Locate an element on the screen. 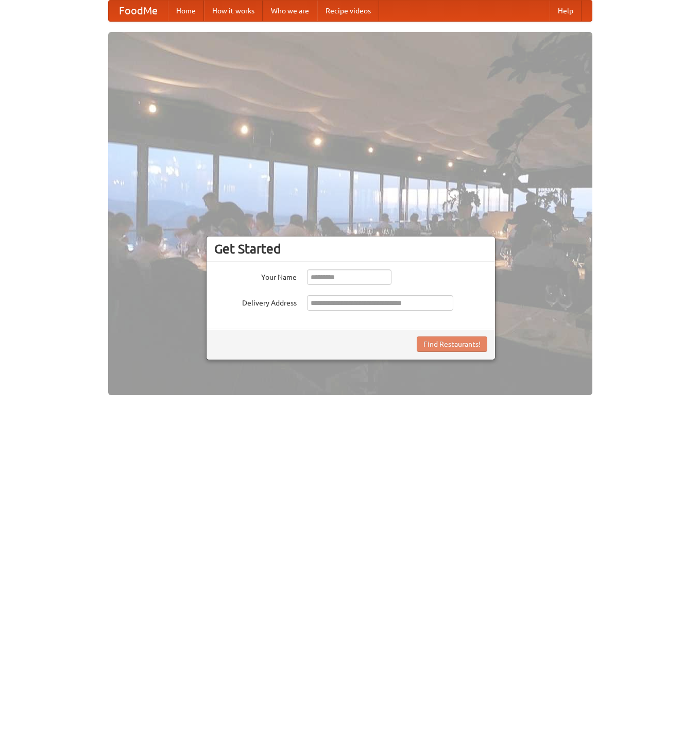  h3: Get Started is located at coordinates (351, 249).